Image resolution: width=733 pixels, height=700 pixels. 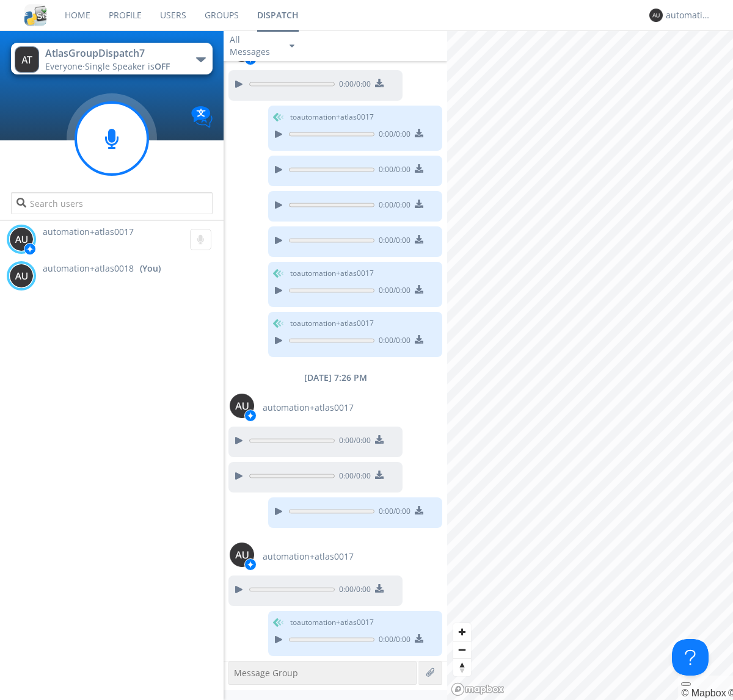 What do you see at coordinates (462, 632) in the screenshot?
I see `span: Zoom in` at bounding box center [462, 632].